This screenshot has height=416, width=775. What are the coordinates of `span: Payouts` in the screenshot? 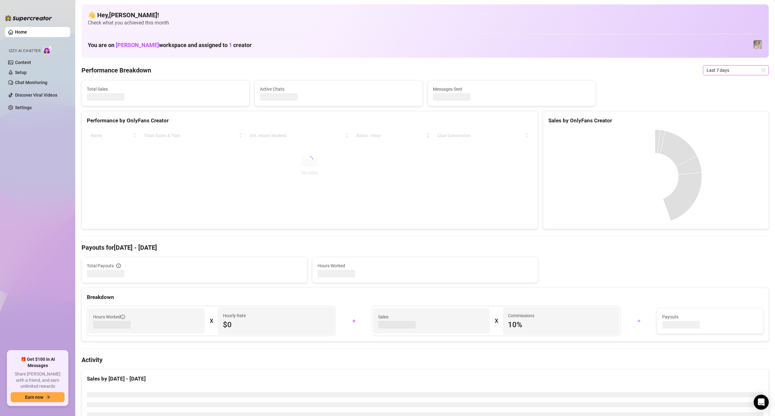 It's located at (710, 317).